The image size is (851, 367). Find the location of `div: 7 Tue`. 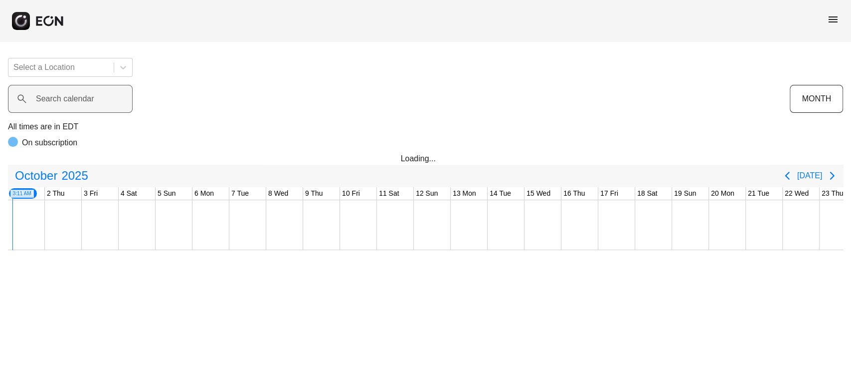

div: 7 Tue is located at coordinates (240, 193).